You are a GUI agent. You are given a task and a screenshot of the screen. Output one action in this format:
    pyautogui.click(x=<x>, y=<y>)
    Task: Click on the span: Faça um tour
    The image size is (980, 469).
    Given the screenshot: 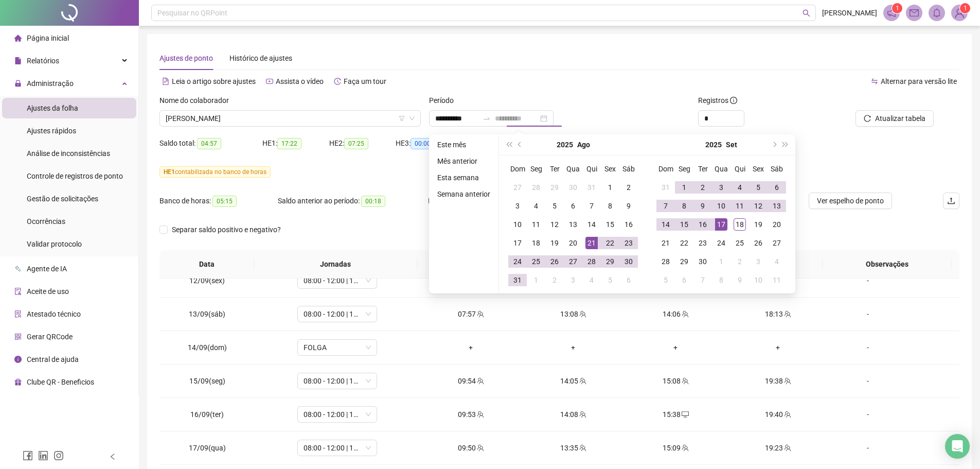 What is the action you would take?
    pyautogui.click(x=365, y=82)
    